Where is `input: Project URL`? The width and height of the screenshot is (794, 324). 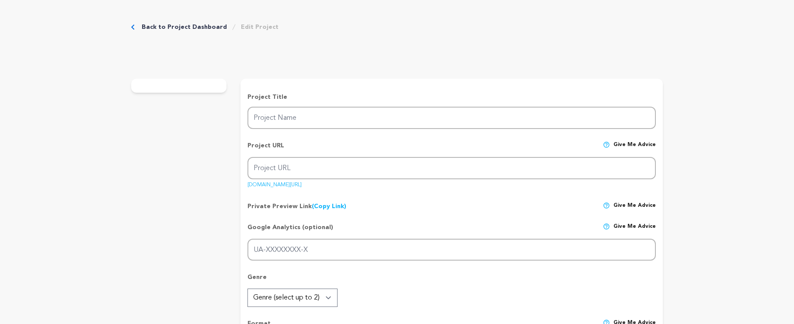 input: Project URL is located at coordinates (452, 168).